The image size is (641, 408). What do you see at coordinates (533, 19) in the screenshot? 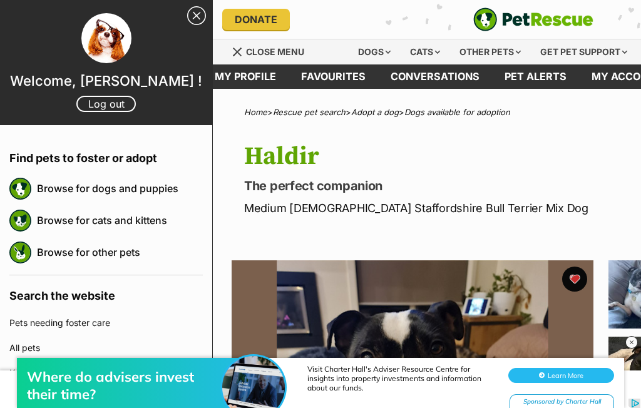
I see `img: logo-e224e6f780fb5917bec1dbf3a21bbac754714ae5b6737aabdf751b685950b380.svg` at bounding box center [533, 19].